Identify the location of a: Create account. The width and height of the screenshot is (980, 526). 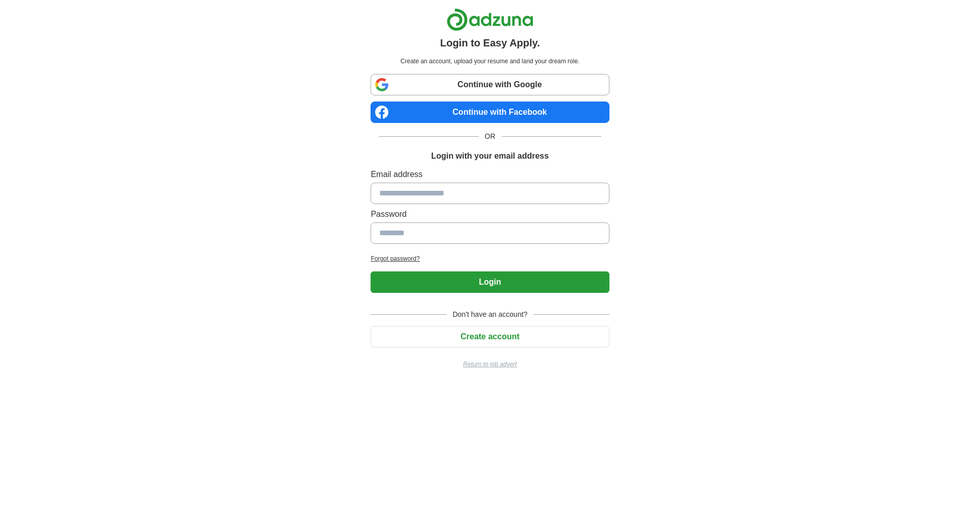
(489, 336).